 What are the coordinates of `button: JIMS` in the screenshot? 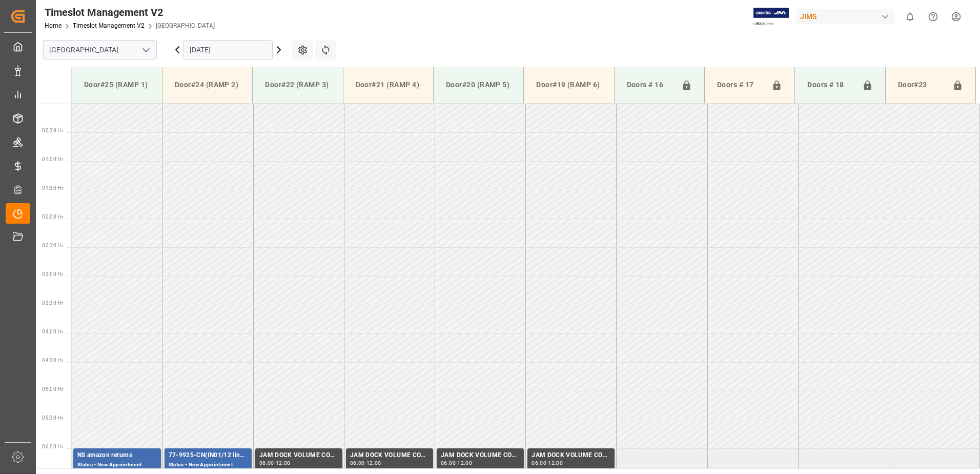 It's located at (847, 17).